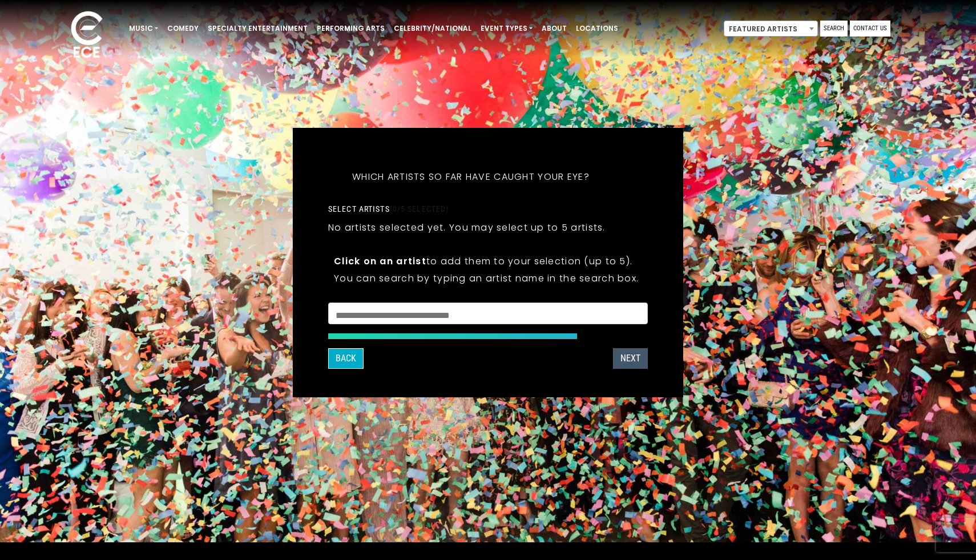 The width and height of the screenshot is (976, 560). I want to click on h5: Which artists so far have caught your eye?, so click(471, 177).